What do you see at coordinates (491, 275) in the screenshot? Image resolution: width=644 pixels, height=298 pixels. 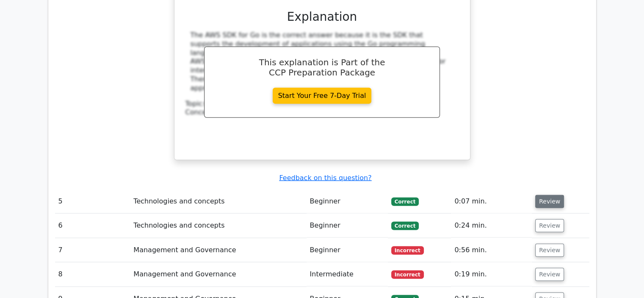 I see `td: 0:19 min.` at bounding box center [491, 275].